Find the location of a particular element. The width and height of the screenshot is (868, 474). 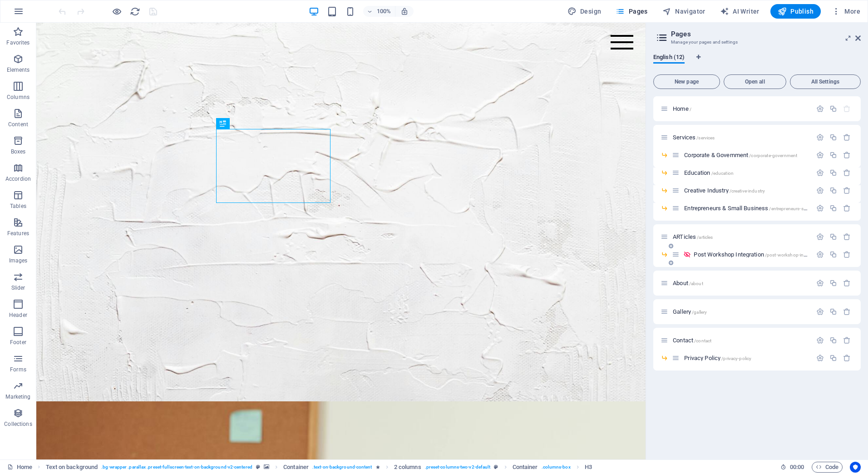

span: /articles is located at coordinates (705, 237).